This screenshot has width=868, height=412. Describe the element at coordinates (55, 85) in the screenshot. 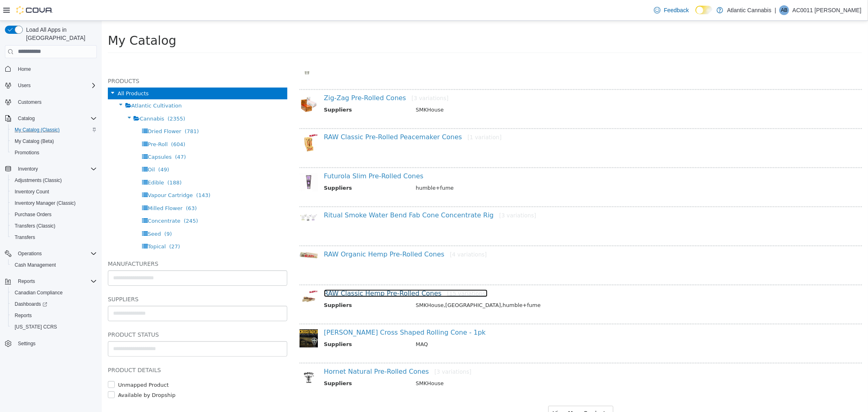

I see `span: Atlantic Cultivation` at that location.